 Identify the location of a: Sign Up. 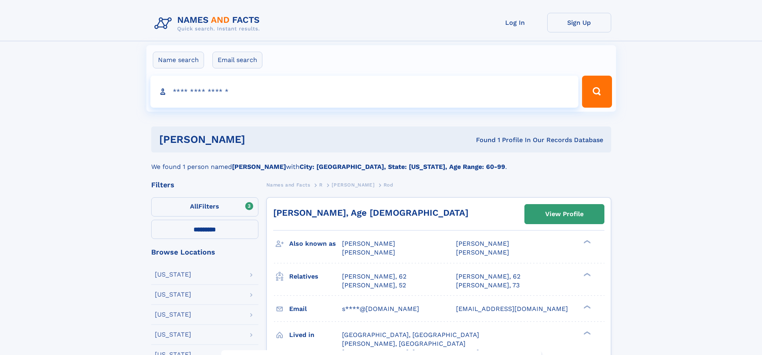
(579, 22).